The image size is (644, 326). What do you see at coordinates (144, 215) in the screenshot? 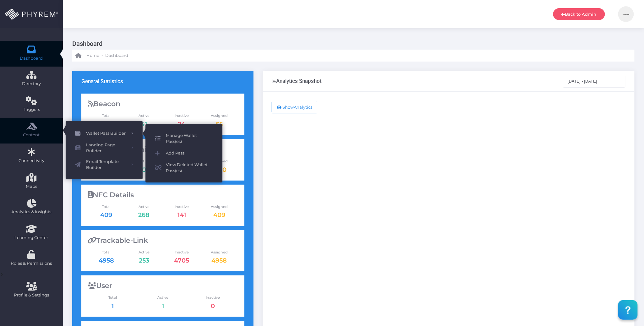
I see `a: 268` at bounding box center [144, 215].